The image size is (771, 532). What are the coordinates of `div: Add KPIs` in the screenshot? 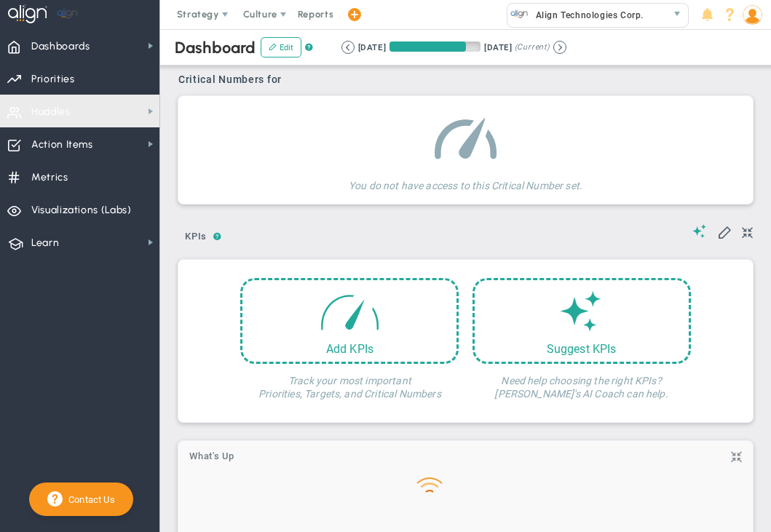 It's located at (349, 349).